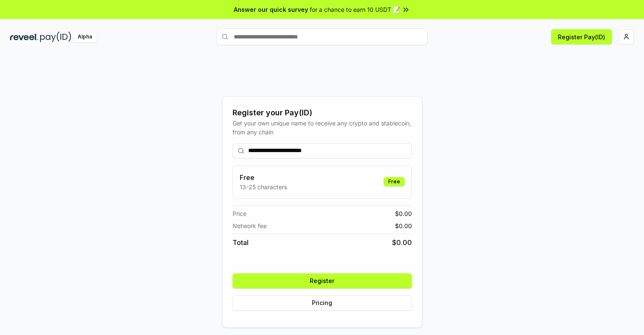 The width and height of the screenshot is (644, 335). I want to click on div: Alpha, so click(85, 37).